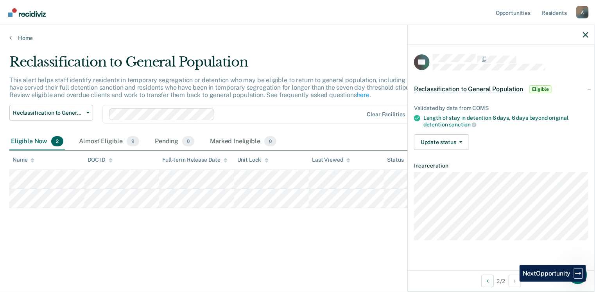 Image resolution: width=595 pixels, height=292 pixels. I want to click on div: Status, so click(395, 160).